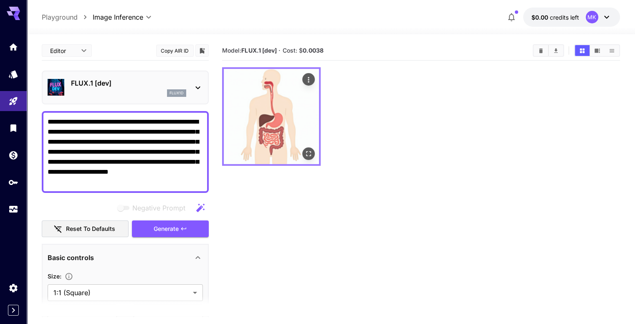 The height and width of the screenshot is (324, 635). Describe the element at coordinates (71, 257) in the screenshot. I see `p: Basic controls` at that location.